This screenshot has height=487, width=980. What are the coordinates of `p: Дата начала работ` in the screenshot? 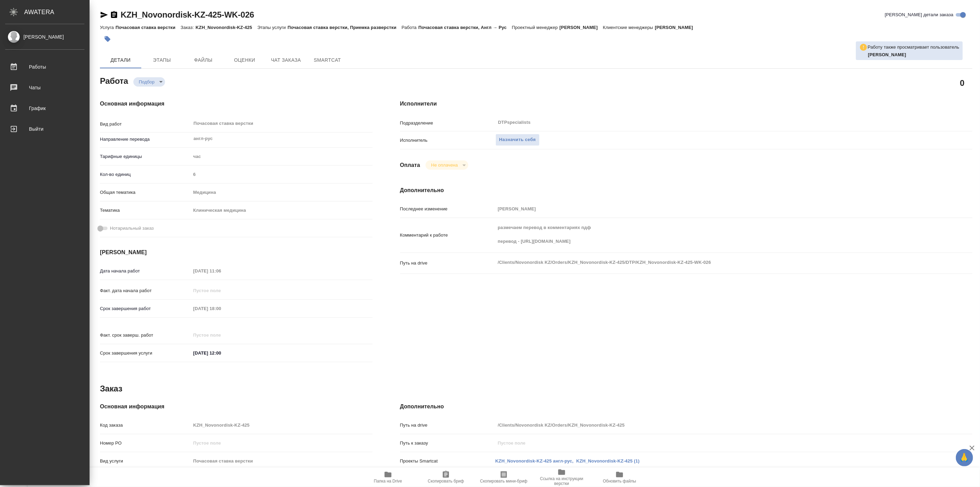 It's located at (146, 272).